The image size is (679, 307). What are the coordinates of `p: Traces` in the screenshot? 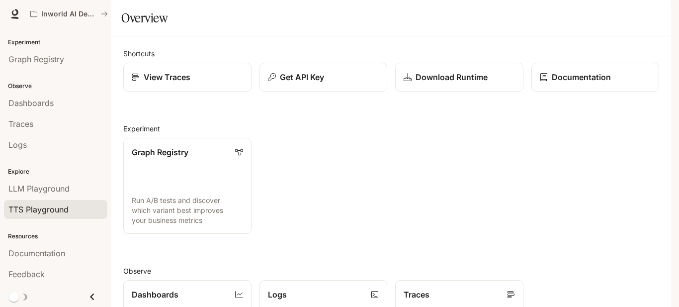 It's located at (416, 294).